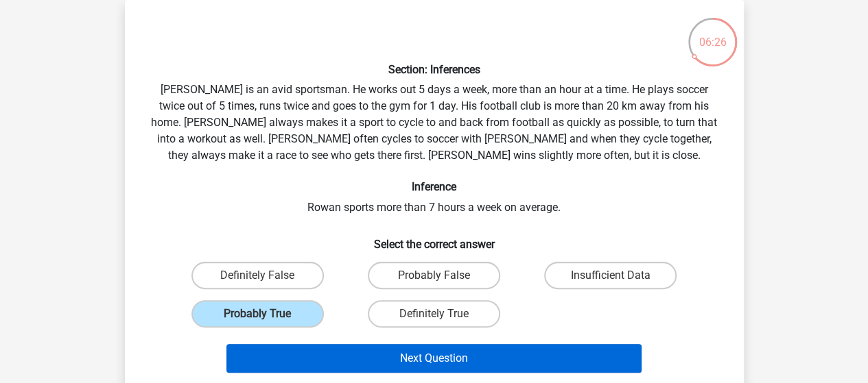 This screenshot has height=383, width=868. What do you see at coordinates (435, 70) in the screenshot?
I see `h6: Section: Inferences` at bounding box center [435, 70].